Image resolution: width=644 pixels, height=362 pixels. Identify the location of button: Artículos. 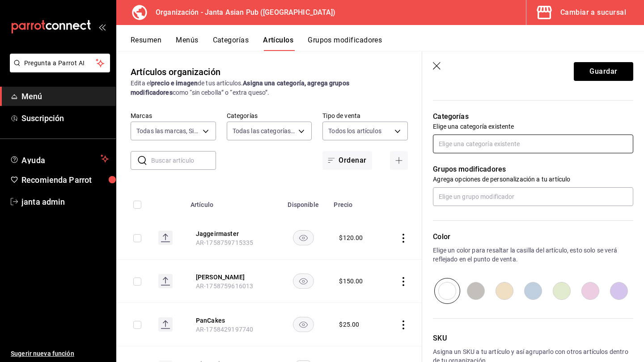
(278, 43).